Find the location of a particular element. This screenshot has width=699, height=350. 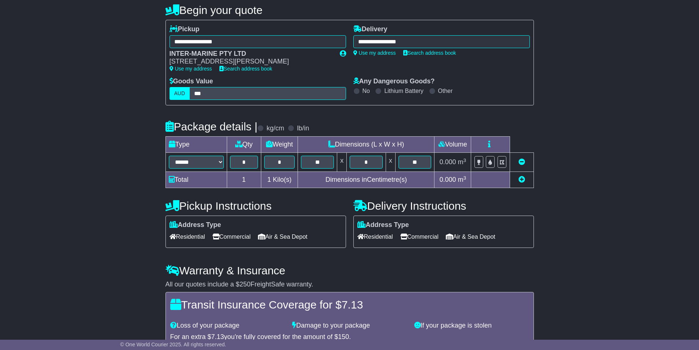

td: Weight is located at coordinates (279, 145).